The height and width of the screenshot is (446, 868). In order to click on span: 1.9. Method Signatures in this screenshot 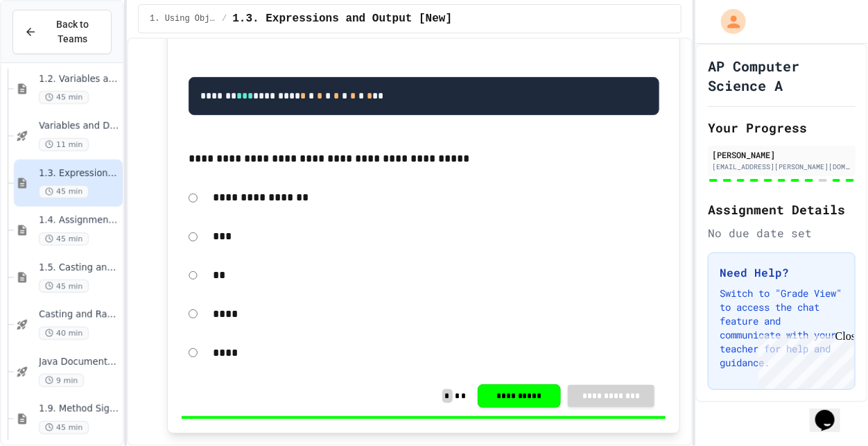, I will do `click(79, 410)`.